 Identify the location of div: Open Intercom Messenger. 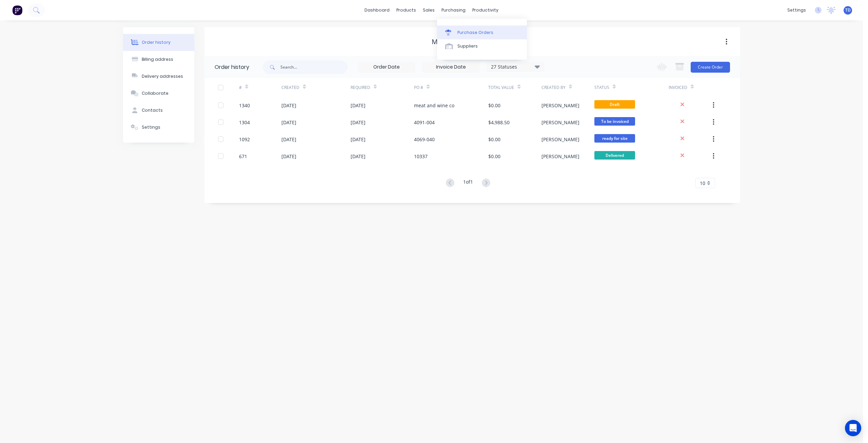
(853, 428).